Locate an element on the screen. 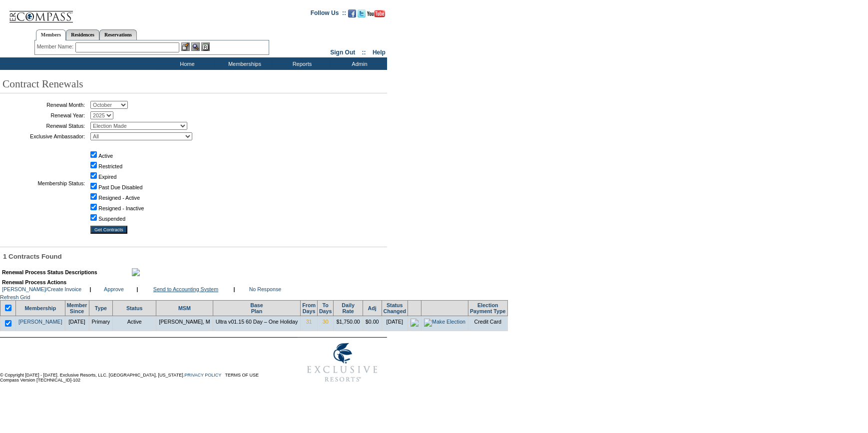 The height and width of the screenshot is (433, 868). td: Follow Us :: is located at coordinates (328, 14).